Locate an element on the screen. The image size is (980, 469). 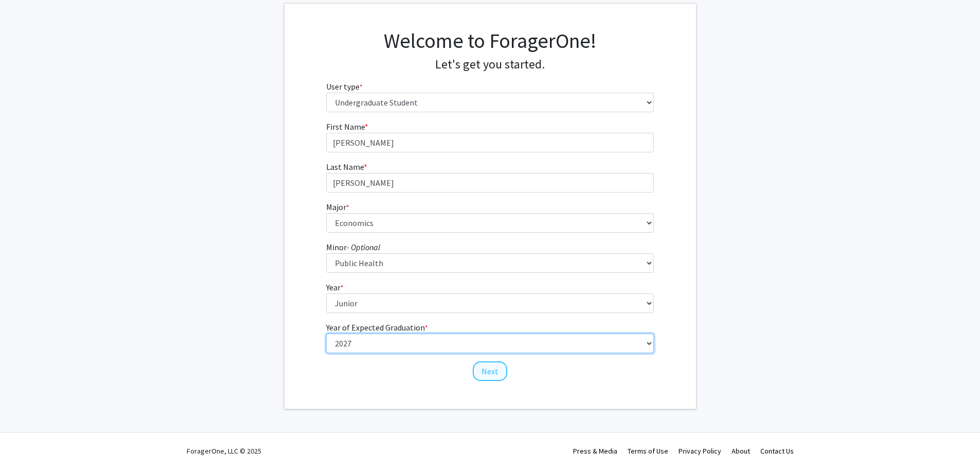
span: First Name is located at coordinates (345, 126).